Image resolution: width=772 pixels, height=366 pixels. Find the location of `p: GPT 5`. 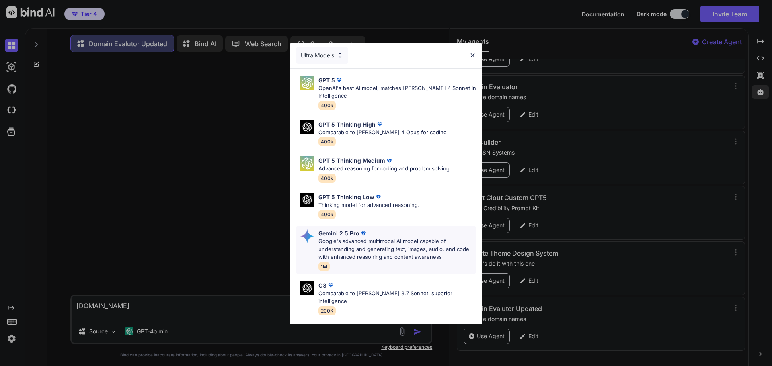

p: GPT 5 is located at coordinates (326, 80).